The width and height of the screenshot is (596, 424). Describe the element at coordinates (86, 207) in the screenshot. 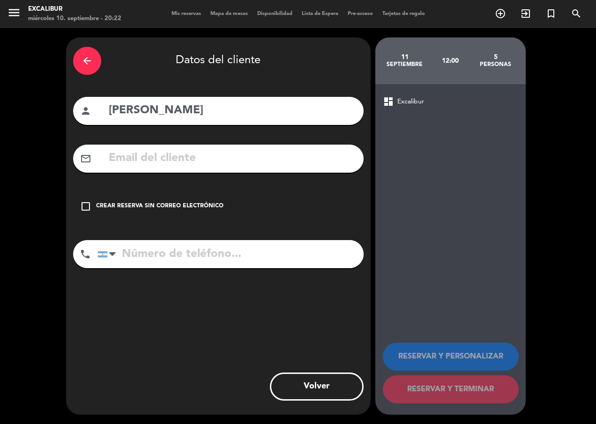

I see `i: check_box_outline_blank` at that location.